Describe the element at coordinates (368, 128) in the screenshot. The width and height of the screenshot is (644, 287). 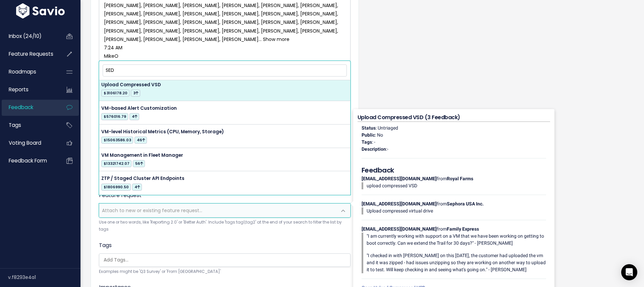
I see `strong: Status` at that location.